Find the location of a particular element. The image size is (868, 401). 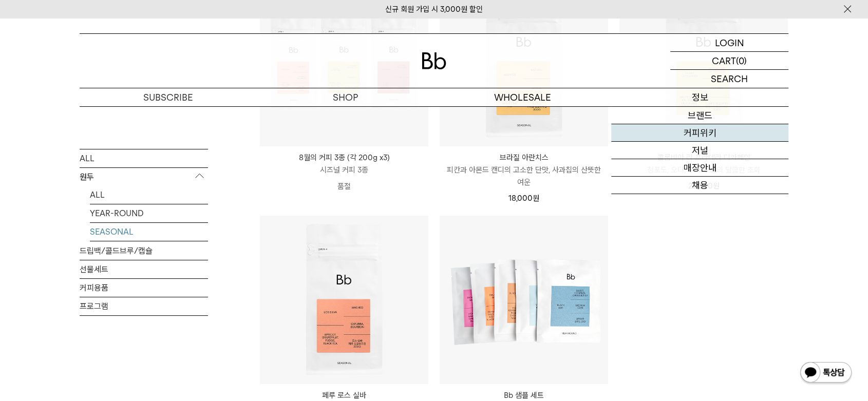

a: Bb 샘플 세트 is located at coordinates (524, 300).